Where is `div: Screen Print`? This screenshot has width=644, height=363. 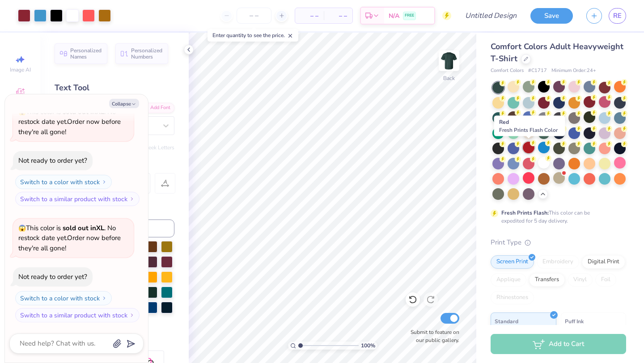 div: Screen Print is located at coordinates (512, 262).